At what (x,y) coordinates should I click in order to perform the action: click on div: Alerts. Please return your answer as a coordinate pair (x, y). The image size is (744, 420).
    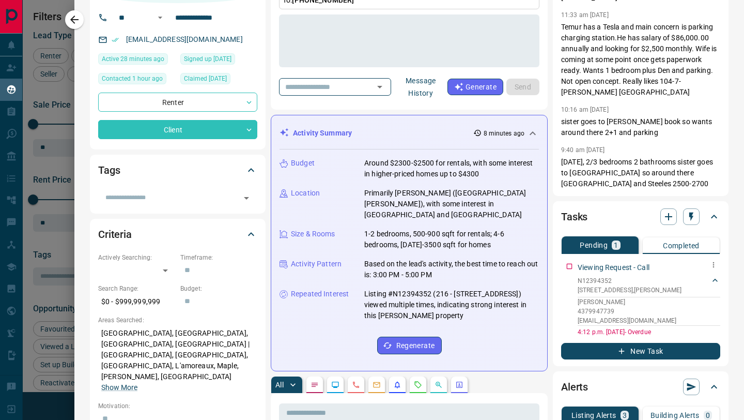
    Looking at the image, I should click on (641, 386).